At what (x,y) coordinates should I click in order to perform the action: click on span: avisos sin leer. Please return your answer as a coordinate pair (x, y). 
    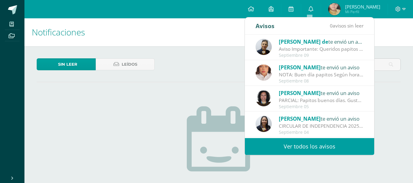
    Looking at the image, I should click on (347, 26).